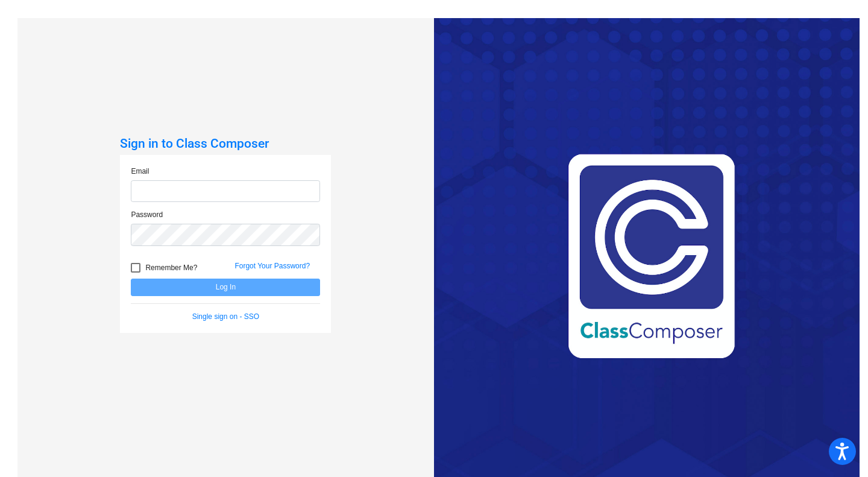 Image resolution: width=868 pixels, height=477 pixels. I want to click on button: Log In, so click(225, 287).